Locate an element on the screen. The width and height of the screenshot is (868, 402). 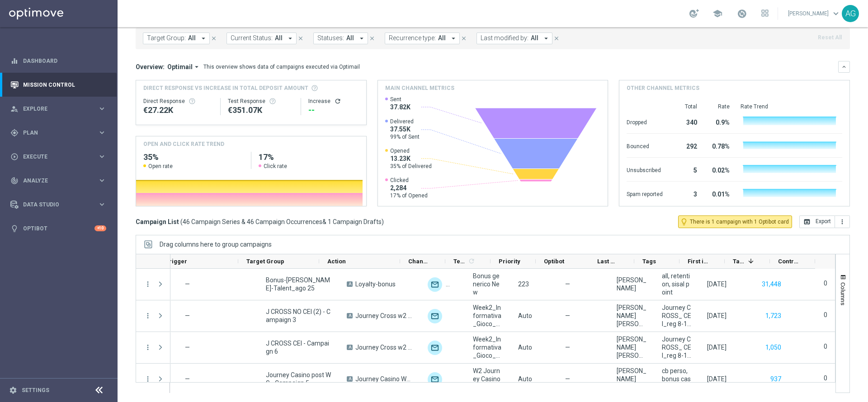
i: lightbulb is located at coordinates (14, 229).